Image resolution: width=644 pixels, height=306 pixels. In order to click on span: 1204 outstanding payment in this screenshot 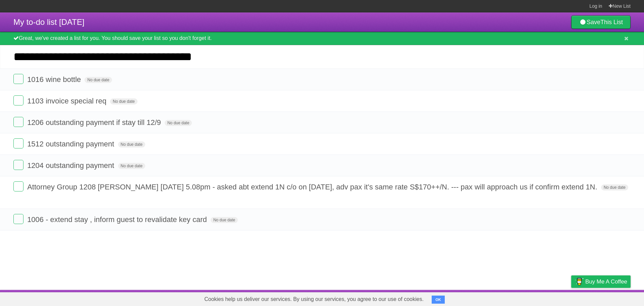, I will do `click(72, 165)`.